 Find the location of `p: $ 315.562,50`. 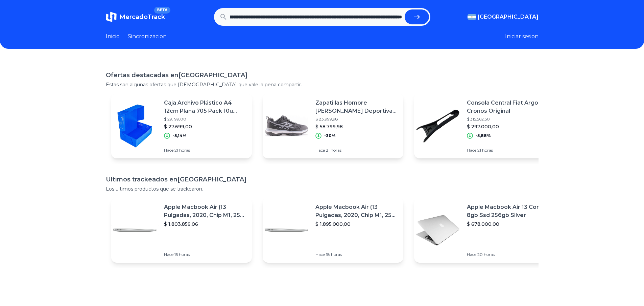

p: $ 315.562,50 is located at coordinates (508, 119).